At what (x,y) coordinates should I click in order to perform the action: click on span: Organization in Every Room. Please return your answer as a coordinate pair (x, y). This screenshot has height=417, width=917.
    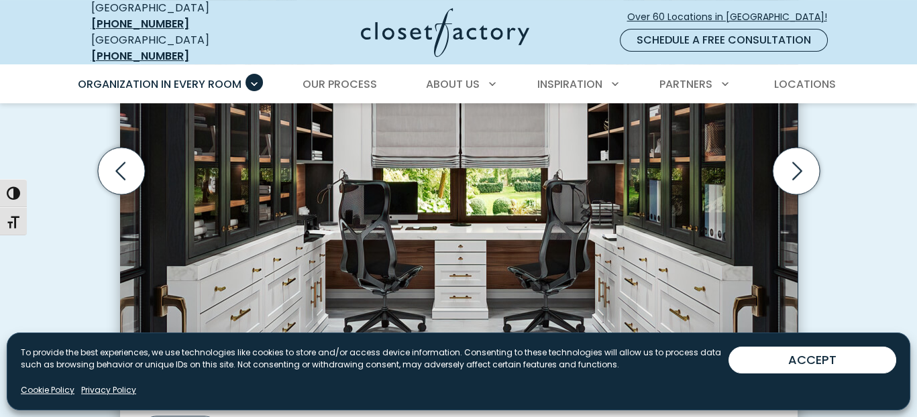
    Looking at the image, I should click on (160, 84).